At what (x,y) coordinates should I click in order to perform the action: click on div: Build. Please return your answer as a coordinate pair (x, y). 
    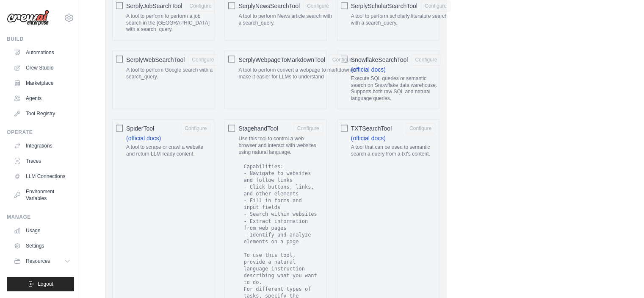
    Looking at the image, I should click on (40, 39).